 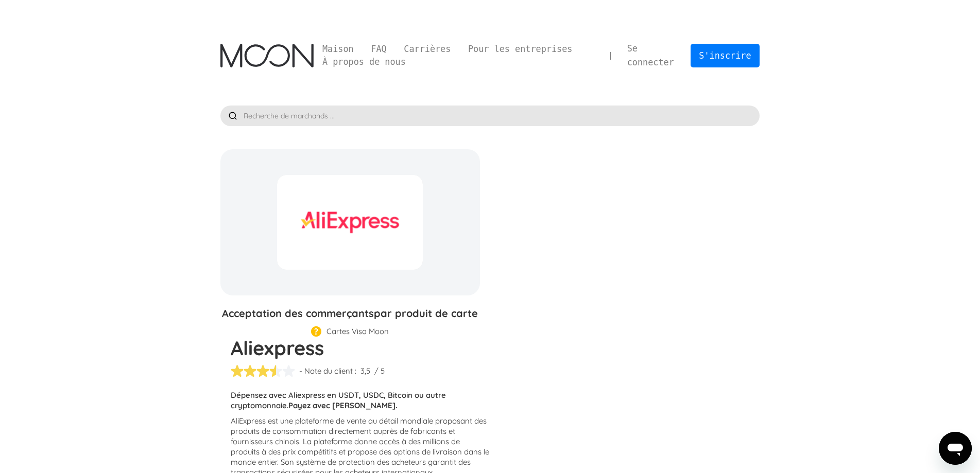 I want to click on font: Dépensez avec Aliexpress en USDT, USDC, Bitcoin ou autre cryptomonnaie., so click(x=339, y=400).